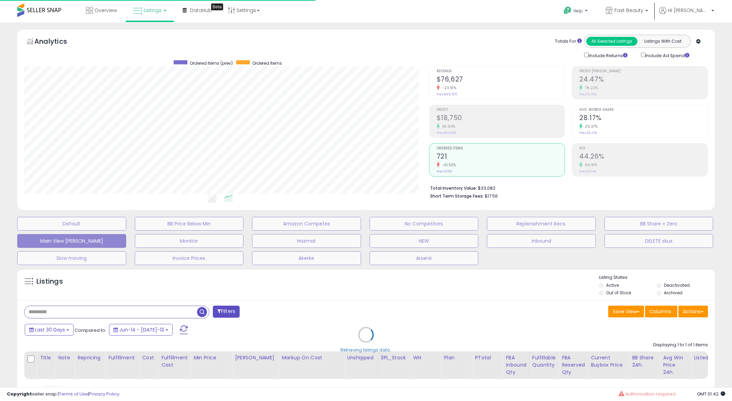 This screenshot has height=401, width=732. What do you see at coordinates (72, 258) in the screenshot?
I see `button: Slow moving` at bounding box center [72, 258].